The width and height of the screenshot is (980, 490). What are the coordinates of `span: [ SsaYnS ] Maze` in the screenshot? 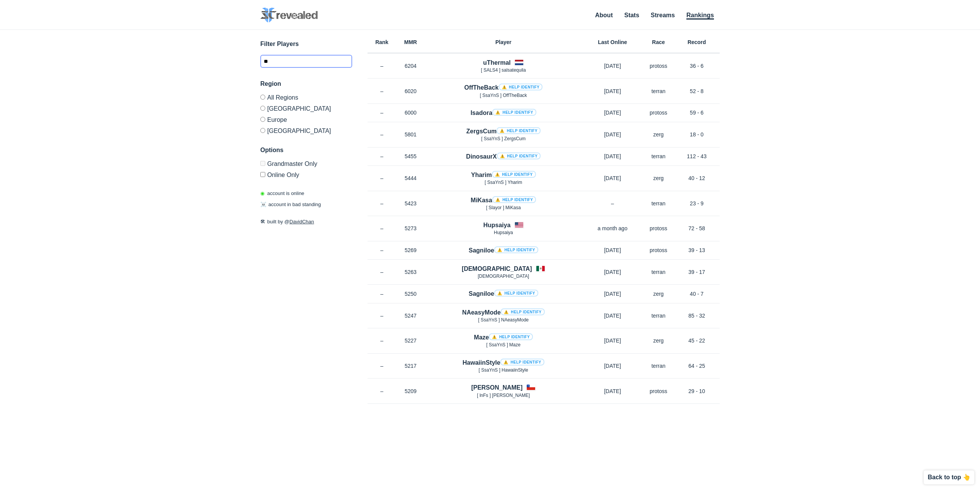 It's located at (503, 345).